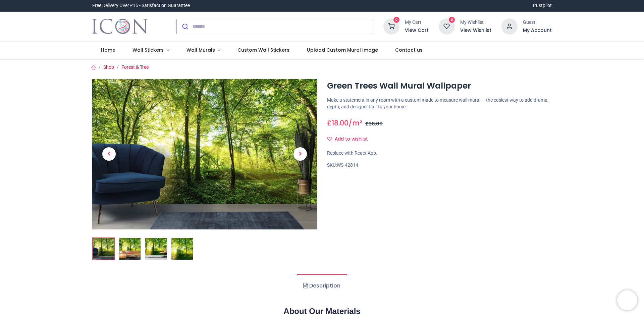 The width and height of the screenshot is (644, 317). What do you see at coordinates (182, 249) in the screenshot?
I see `img: WS-42814-04` at bounding box center [182, 249].